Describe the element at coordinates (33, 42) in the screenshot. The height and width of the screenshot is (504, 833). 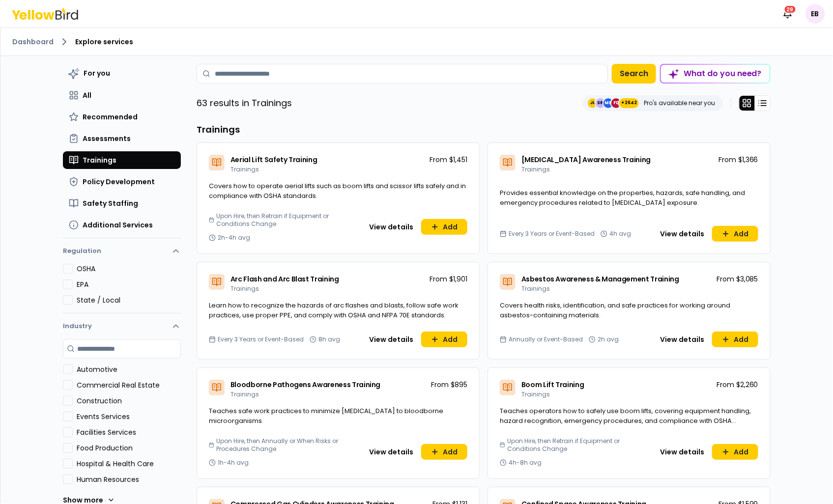
I see `a: Dashboard` at that location.